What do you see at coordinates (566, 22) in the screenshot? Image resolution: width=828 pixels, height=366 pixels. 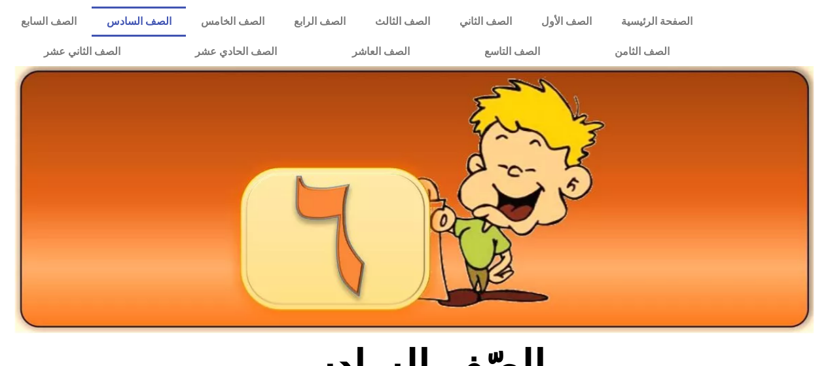 I see `a: الصف الأول` at bounding box center [566, 22].